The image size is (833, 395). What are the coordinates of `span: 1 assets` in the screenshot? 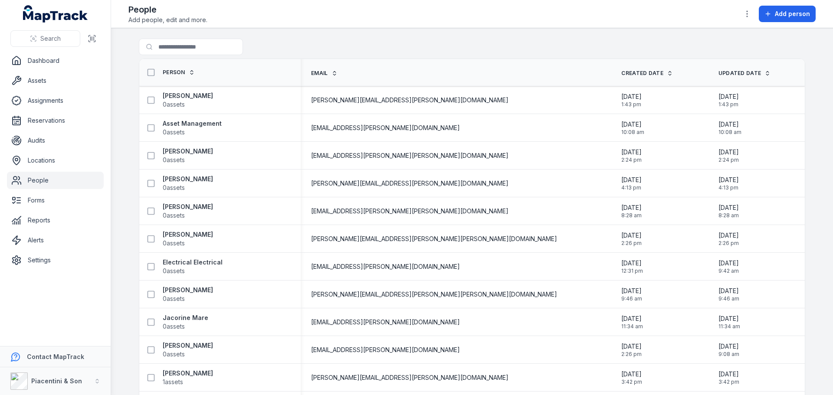 It's located at (173, 382).